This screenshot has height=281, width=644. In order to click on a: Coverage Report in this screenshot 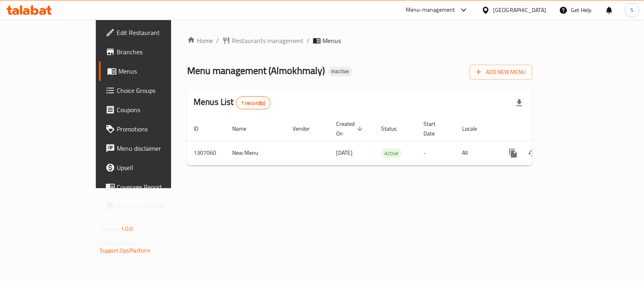, I will do `click(151, 187)`.